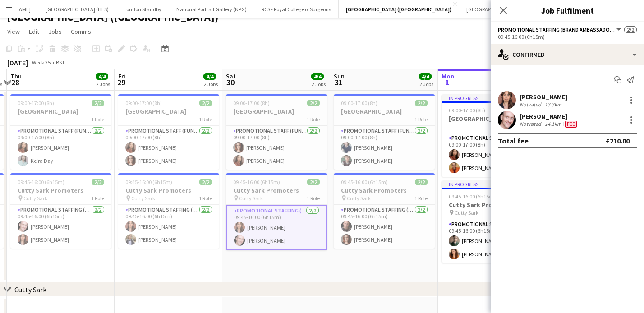 The image size is (644, 313). What do you see at coordinates (231, 76) in the screenshot?
I see `span: Sat` at bounding box center [231, 76].